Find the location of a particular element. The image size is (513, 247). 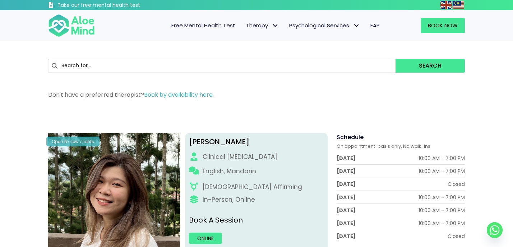

div: Open to new clients is located at coordinates (73, 141).